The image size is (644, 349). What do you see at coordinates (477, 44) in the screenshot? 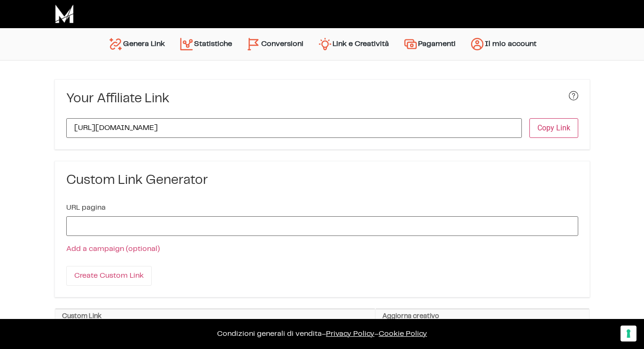
I see `img: account.svg` at bounding box center [477, 44].